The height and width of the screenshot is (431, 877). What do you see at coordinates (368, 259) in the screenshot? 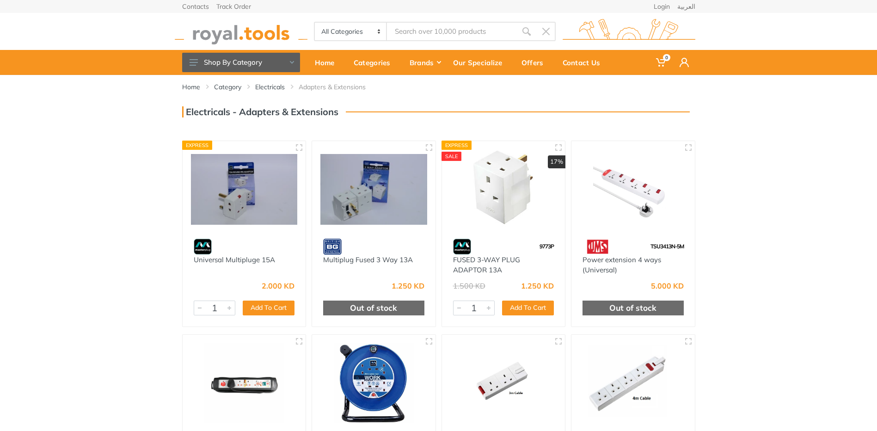
I see `a: Multiplug Fused 3 Way 13A` at bounding box center [368, 259].